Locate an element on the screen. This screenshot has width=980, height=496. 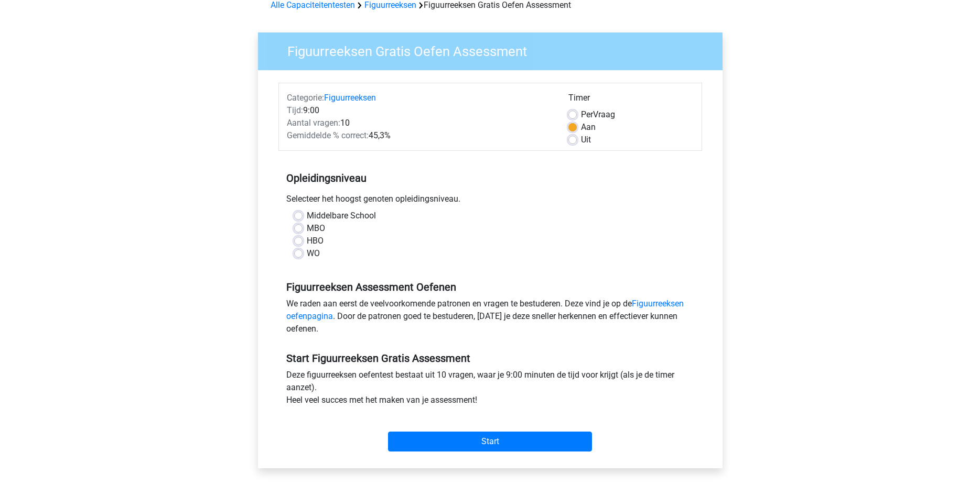
span: Per is located at coordinates (586, 114).